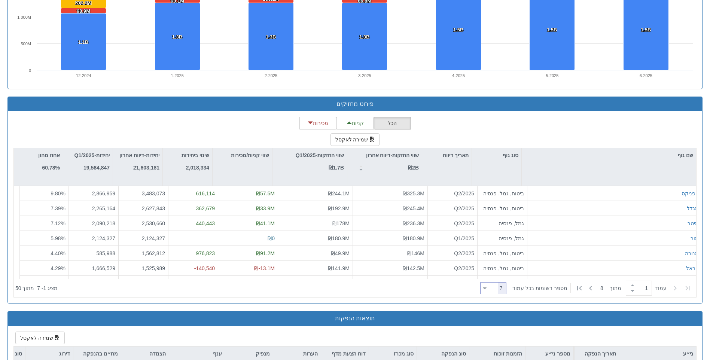 This screenshot has width=710, height=360. What do you see at coordinates (51, 168) in the screenshot?
I see `strong: 60.78%` at bounding box center [51, 168].